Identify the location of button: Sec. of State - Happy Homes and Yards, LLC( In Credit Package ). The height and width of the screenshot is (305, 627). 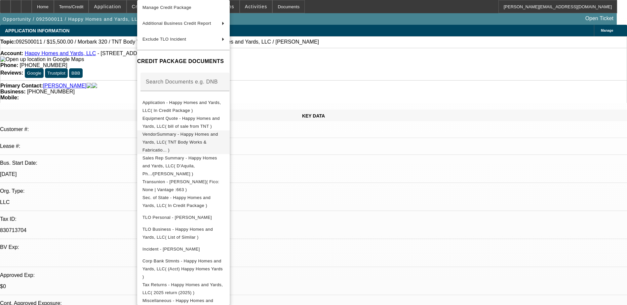
(183, 202).